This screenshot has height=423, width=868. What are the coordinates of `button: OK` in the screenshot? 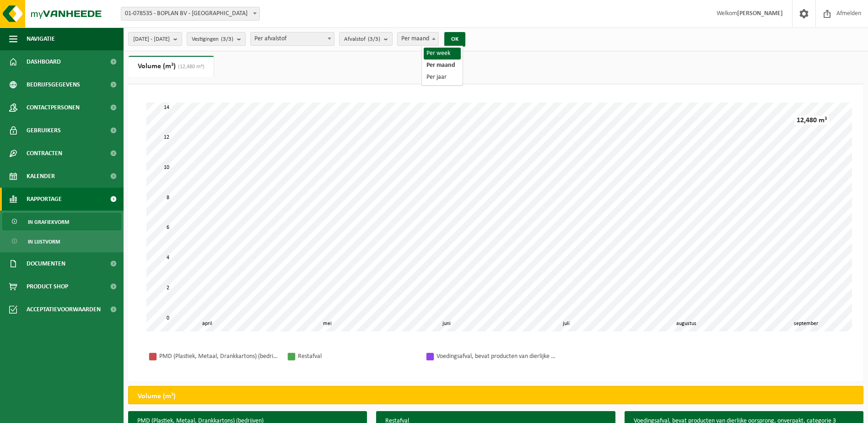 It's located at (455, 40).